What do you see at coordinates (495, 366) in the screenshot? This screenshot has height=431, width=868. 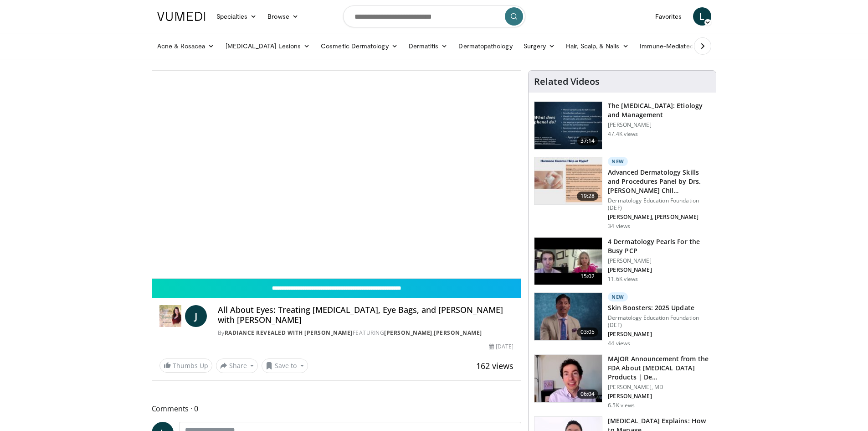 I see `span: 162 views` at bounding box center [495, 366].